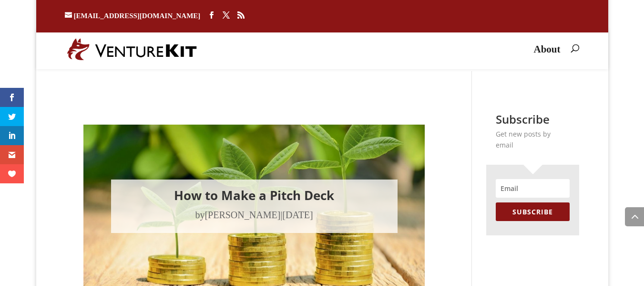 This screenshot has height=286, width=644. What do you see at coordinates (254, 198) in the screenshot?
I see `h1: How to Make a Pitch Deck` at bounding box center [254, 198].